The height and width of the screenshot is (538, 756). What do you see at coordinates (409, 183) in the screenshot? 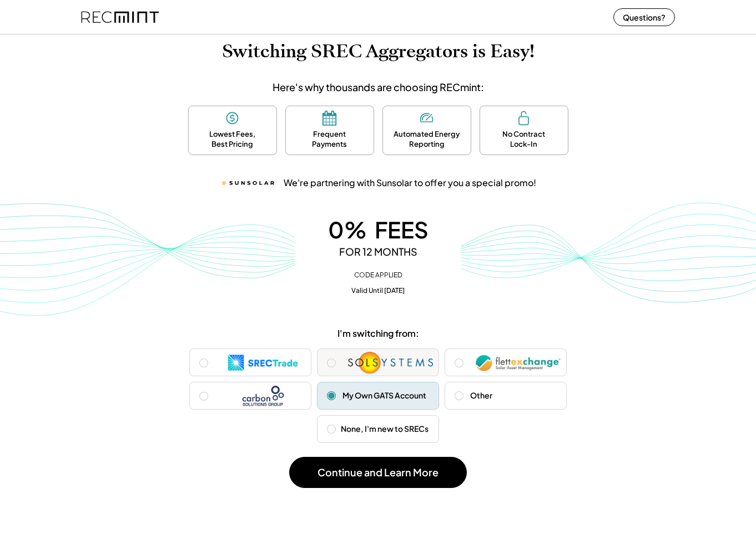
I see `div: We're partnering with Sunsolar to offer you a special promo!` at bounding box center [409, 183].